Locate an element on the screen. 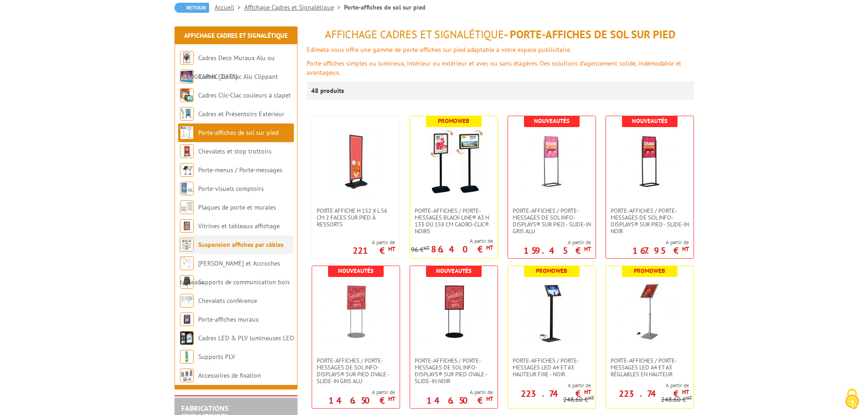 The image size is (868, 415). span: Porte-affiches / Porte-messages Black-Line® A3 H 133 ou 158 cm Cadro-Clic® noirs is located at coordinates (454, 221).